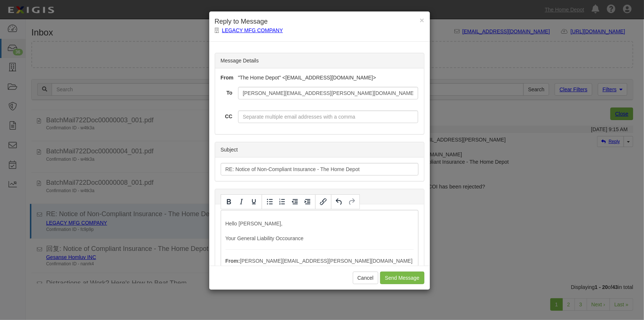  What do you see at coordinates (224, 92) in the screenshot?
I see `label: To` at bounding box center [224, 92].